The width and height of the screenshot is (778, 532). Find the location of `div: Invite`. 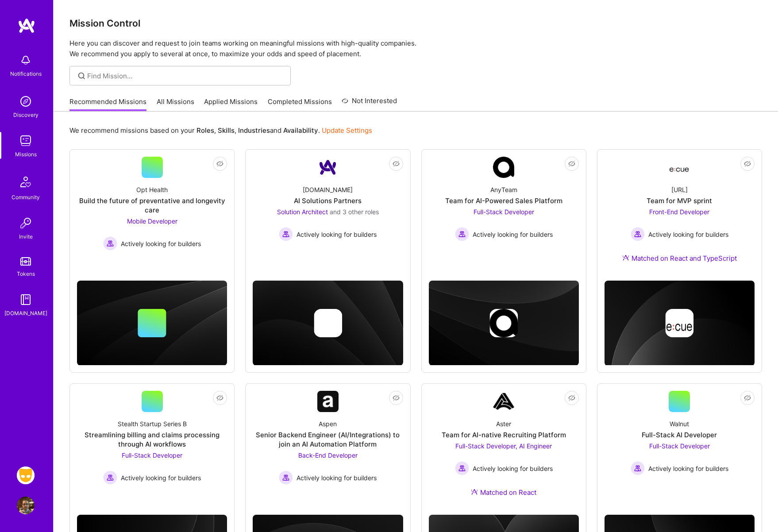

div: Invite is located at coordinates (26, 236).